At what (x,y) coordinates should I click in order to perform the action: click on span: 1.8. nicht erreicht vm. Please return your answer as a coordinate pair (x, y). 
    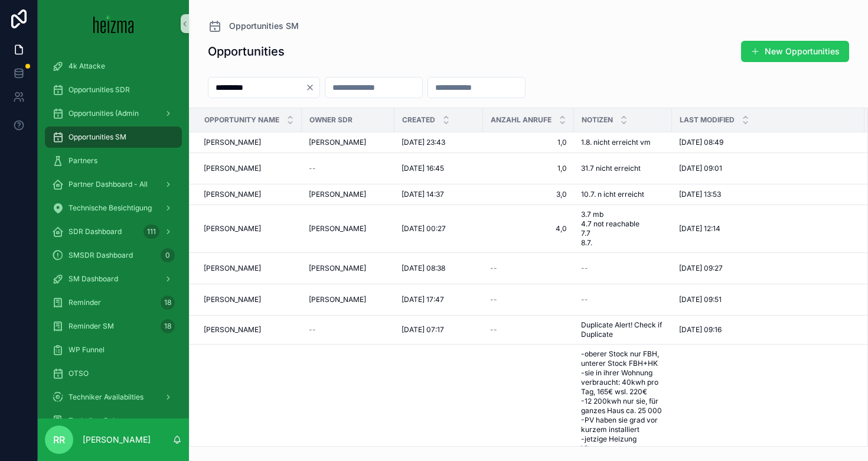
    Looking at the image, I should click on (615, 142).